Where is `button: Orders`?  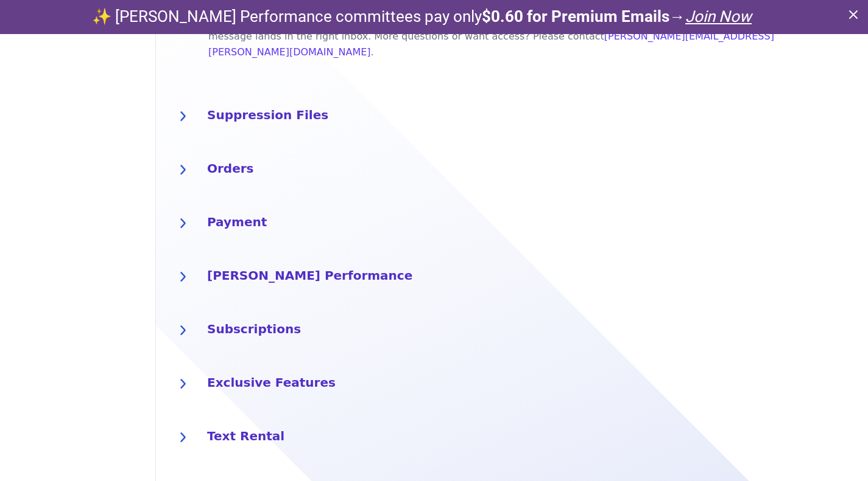
button: Orders is located at coordinates (511, 170).